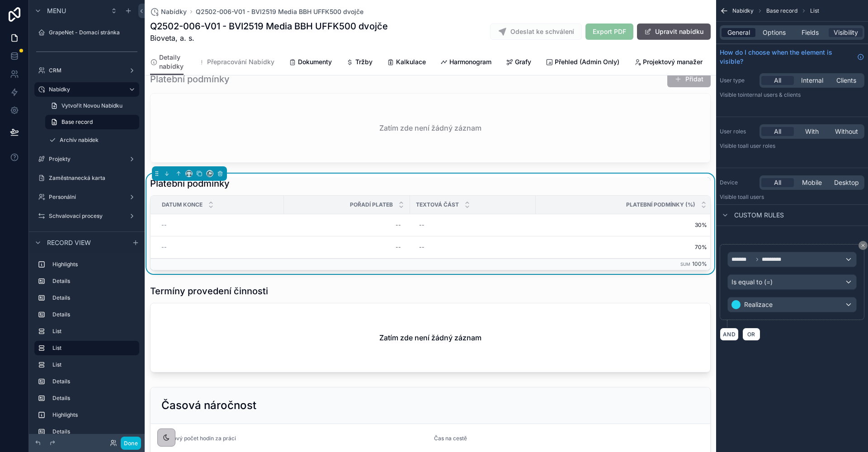 The height and width of the screenshot is (452, 868). What do you see at coordinates (686, 264) in the screenshot?
I see `small: Sum` at bounding box center [686, 264].